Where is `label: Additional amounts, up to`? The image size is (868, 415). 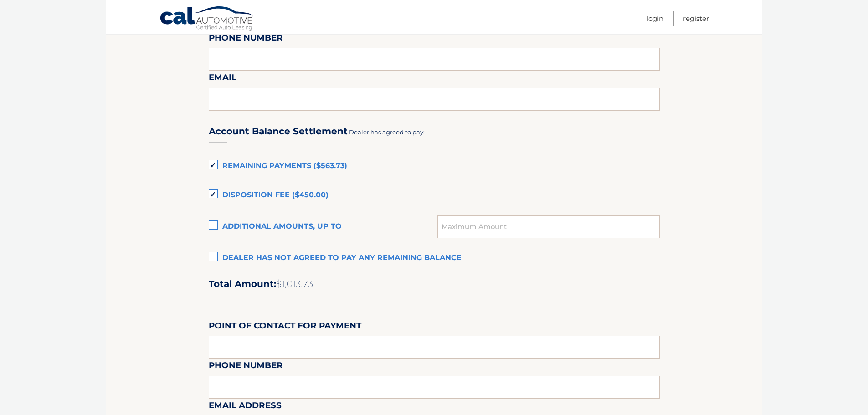
label: Additional amounts, up to is located at coordinates (323, 227).